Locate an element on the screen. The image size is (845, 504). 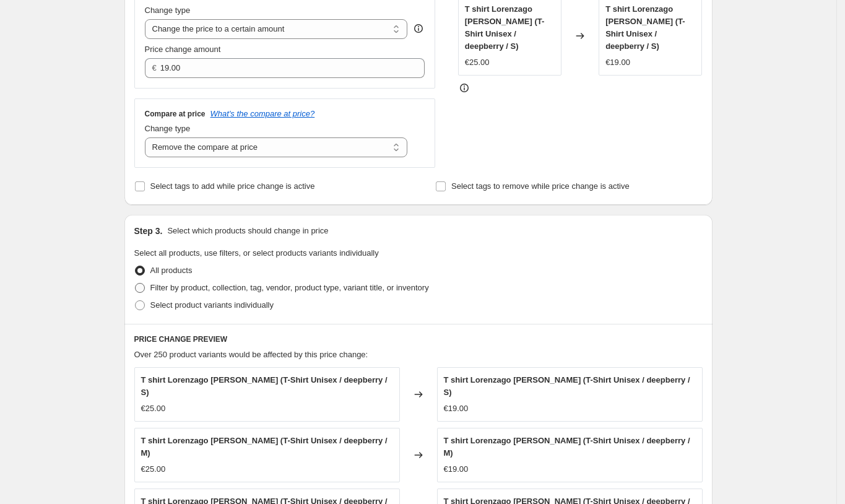
span: All products is located at coordinates (171, 270).